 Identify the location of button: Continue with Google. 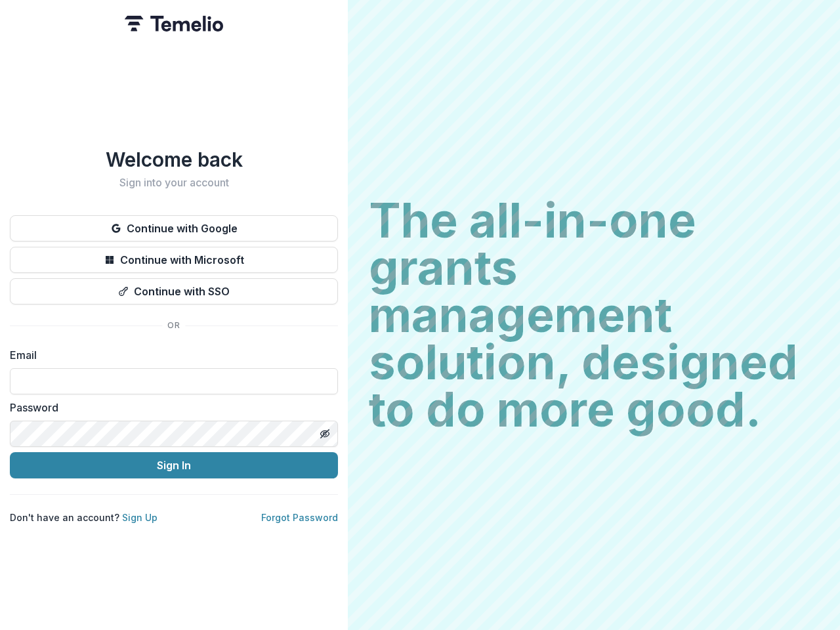
(174, 228).